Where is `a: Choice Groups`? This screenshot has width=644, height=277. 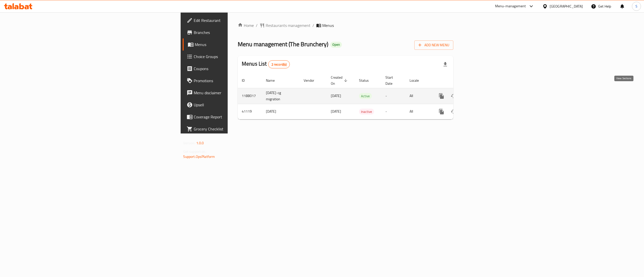 a: Choice Groups is located at coordinates (235, 56).